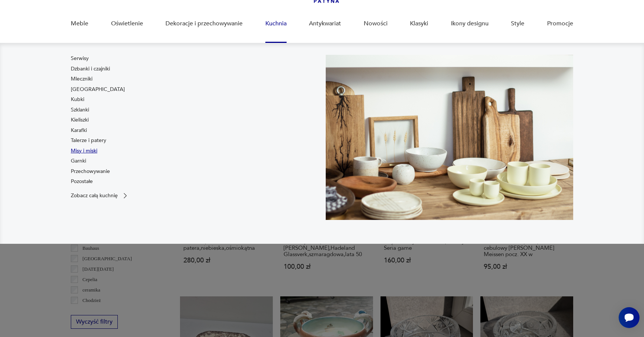  Describe the element at coordinates (80, 59) in the screenshot. I see `a: Serwisy` at that location.